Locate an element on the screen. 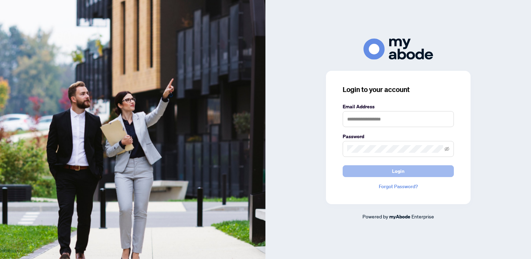  a: Forgot Password? is located at coordinates (398, 187).